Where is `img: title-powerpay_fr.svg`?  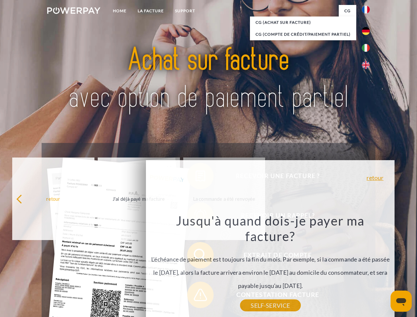 img: title-powerpay_fr.svg is located at coordinates (208, 79).